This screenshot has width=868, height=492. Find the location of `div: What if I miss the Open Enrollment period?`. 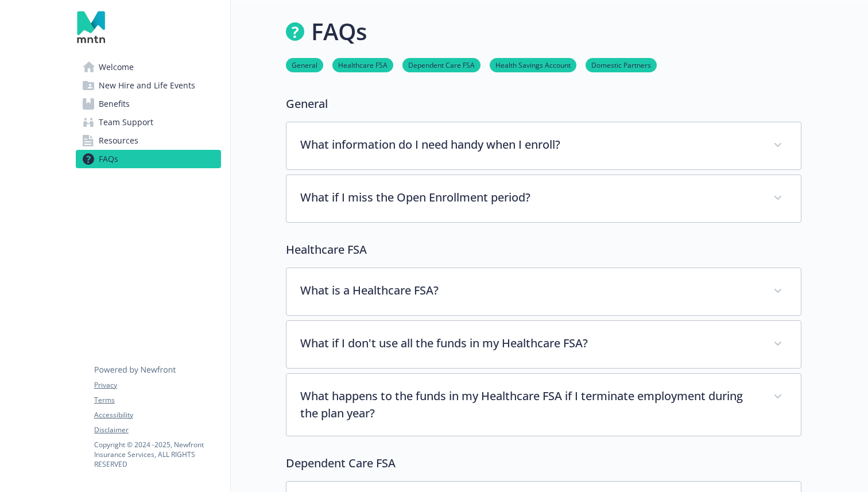

div: What if I miss the Open Enrollment period? is located at coordinates (544, 199).